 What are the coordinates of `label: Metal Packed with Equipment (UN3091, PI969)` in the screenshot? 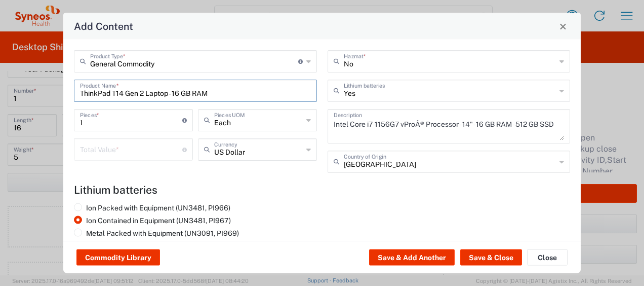 It's located at (157, 233).